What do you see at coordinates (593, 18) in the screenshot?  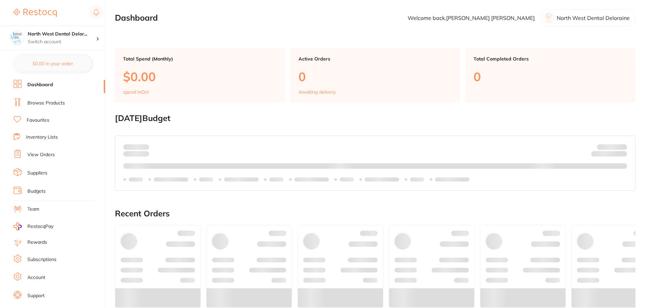 I see `p: North West Dental Deloraine` at bounding box center [593, 18].